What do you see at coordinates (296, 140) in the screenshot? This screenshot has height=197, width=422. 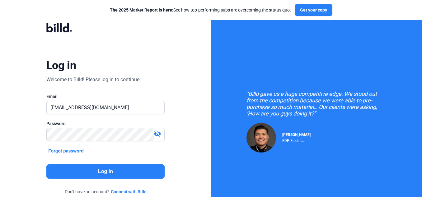 I see `div: RDP Electrical` at bounding box center [296, 140].